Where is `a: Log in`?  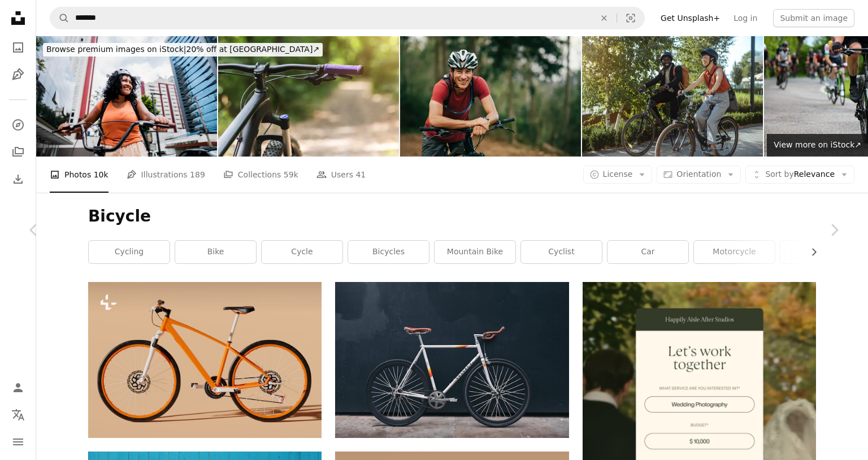
a: Log in is located at coordinates (745, 18).